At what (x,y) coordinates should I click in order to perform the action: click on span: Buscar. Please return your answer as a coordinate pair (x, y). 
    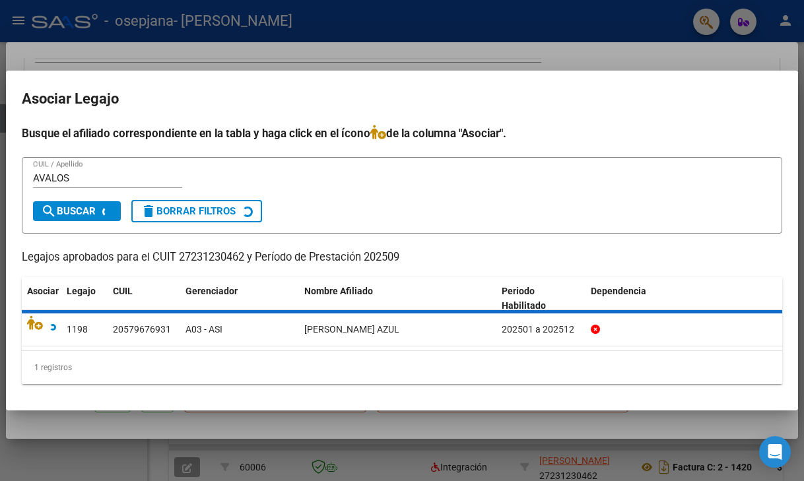
    Looking at the image, I should click on (68, 211).